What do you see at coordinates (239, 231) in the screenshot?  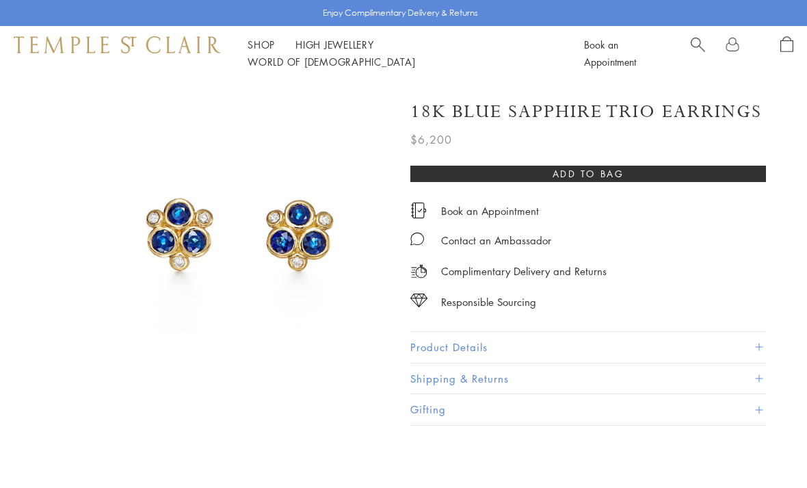 I see `img: 18K Blue Sapphire Trio Earrings` at bounding box center [239, 231].